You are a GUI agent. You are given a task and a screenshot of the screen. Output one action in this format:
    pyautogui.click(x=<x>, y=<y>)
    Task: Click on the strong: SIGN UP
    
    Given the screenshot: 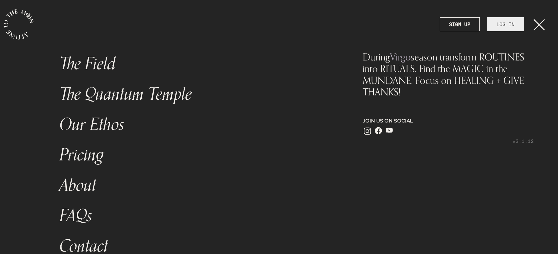 What is the action you would take?
    pyautogui.click(x=460, y=24)
    